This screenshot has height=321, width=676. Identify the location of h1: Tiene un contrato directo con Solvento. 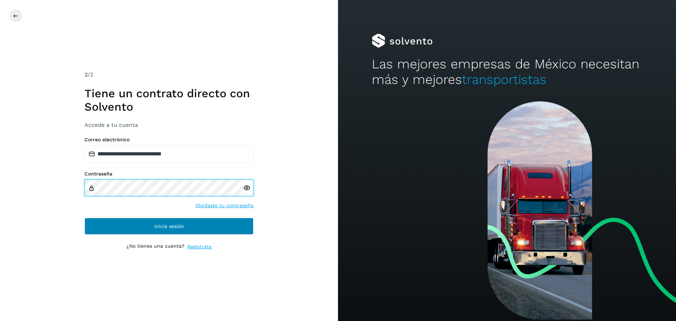
(169, 100).